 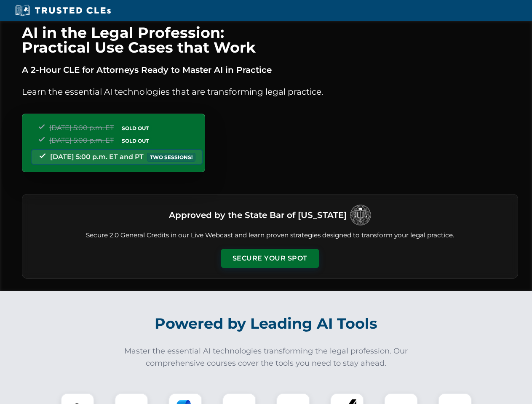 What do you see at coordinates (270, 235) in the screenshot?
I see `p: Secure 2.0 General Credits in our Live Webcast and learn proven strategies designed to transform ...` at bounding box center [270, 235].